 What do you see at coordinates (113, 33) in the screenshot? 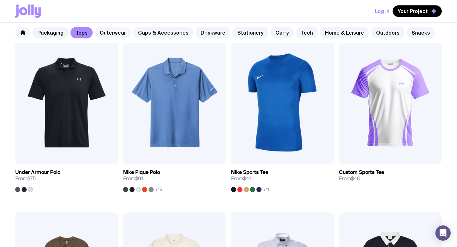
I see `a: Outerwear` at bounding box center [113, 33].